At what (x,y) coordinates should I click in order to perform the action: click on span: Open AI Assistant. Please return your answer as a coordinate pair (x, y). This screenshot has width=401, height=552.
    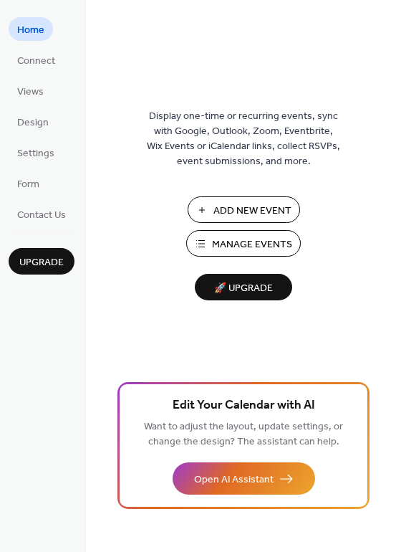
    Looking at the image, I should click on (234, 480).